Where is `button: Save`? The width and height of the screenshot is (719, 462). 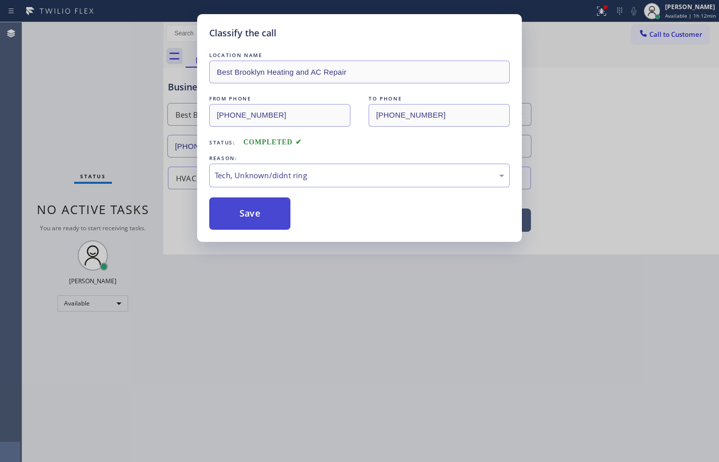
button: Save is located at coordinates (250, 213).